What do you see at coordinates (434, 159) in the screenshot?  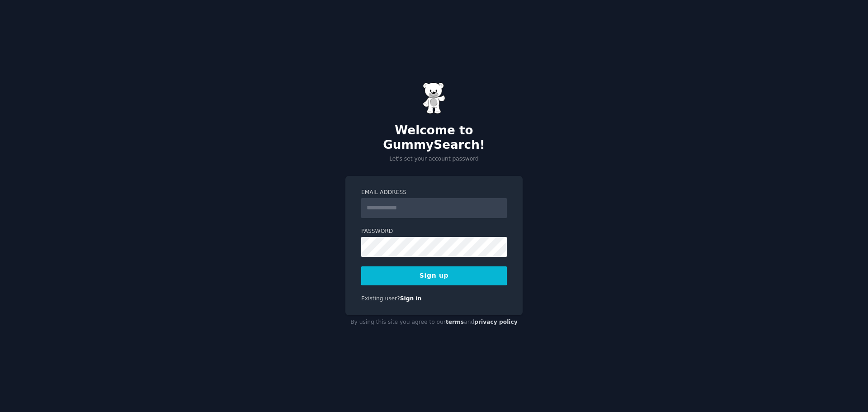 I see `p: Let's set your account password` at bounding box center [434, 159].